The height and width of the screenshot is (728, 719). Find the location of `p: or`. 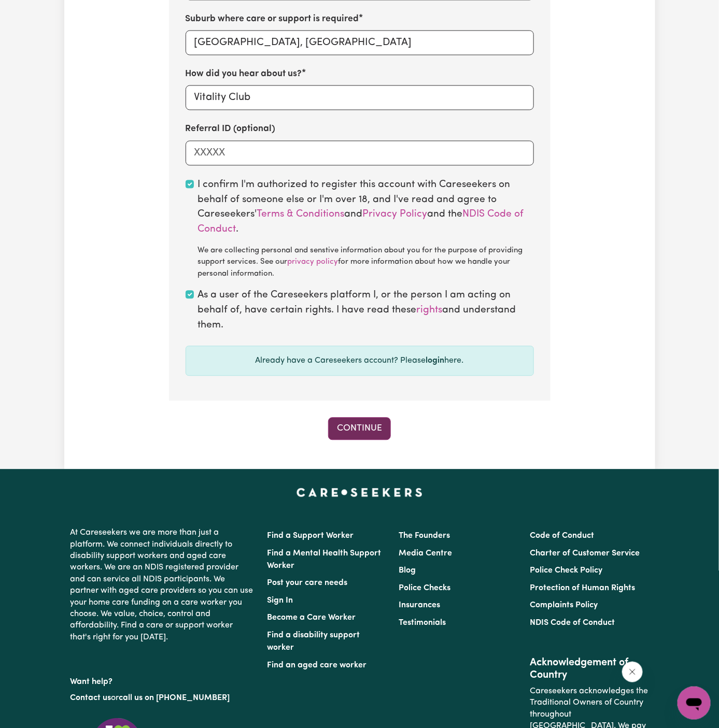

p: or is located at coordinates (163, 698).